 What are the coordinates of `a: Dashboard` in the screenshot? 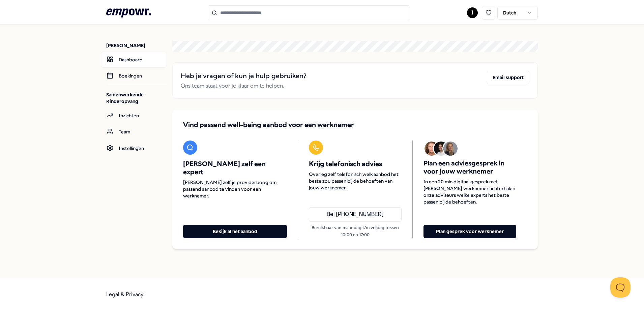 It's located at (134, 60).